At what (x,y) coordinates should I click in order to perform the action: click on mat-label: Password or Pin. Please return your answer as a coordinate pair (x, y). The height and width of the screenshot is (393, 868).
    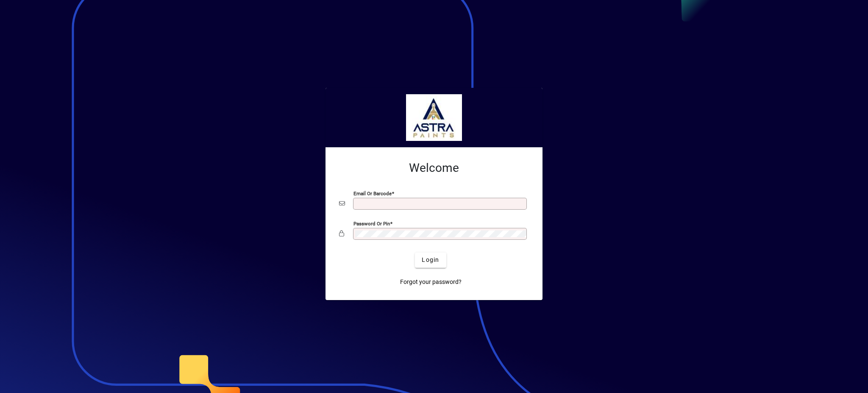
    Looking at the image, I should click on (371, 223).